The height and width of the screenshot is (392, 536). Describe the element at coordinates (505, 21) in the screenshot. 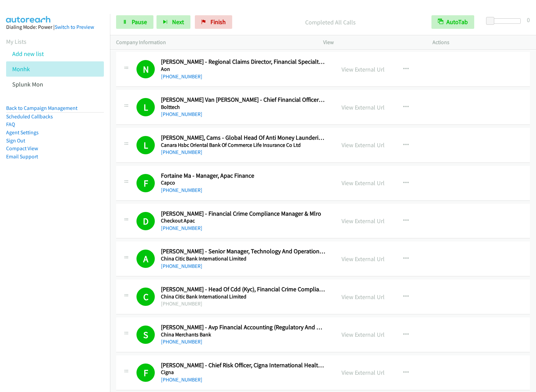

I see `div: Delay between calls (in seconds)` at that location.